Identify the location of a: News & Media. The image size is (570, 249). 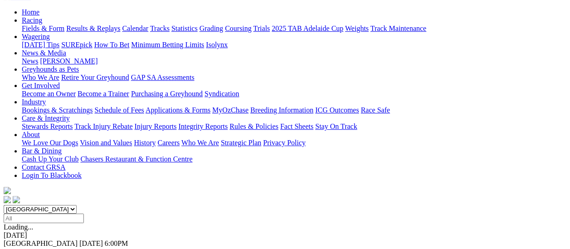
(44, 53).